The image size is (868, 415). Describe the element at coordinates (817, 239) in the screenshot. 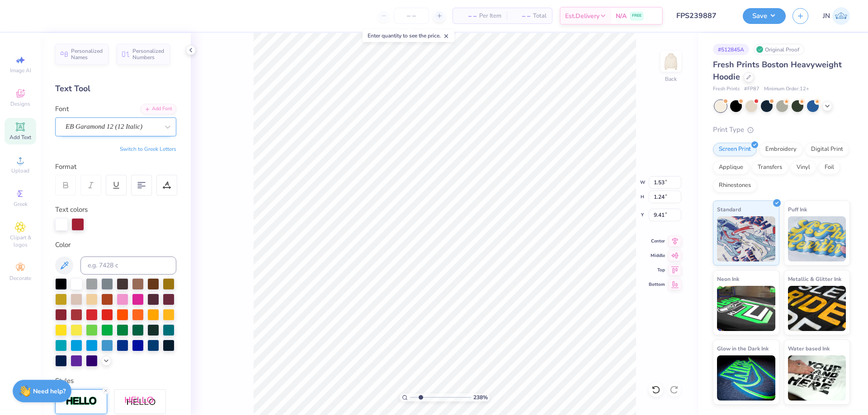

I see `img: Puff Ink` at that location.